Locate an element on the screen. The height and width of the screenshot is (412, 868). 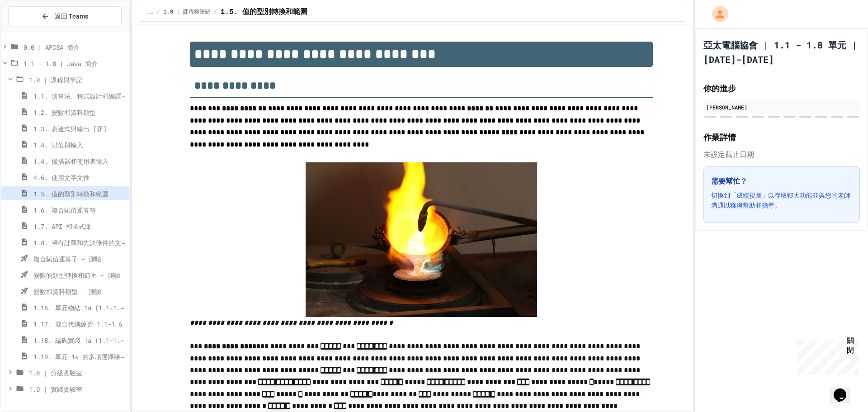
font: 需要幫忙？ is located at coordinates (730, 180).